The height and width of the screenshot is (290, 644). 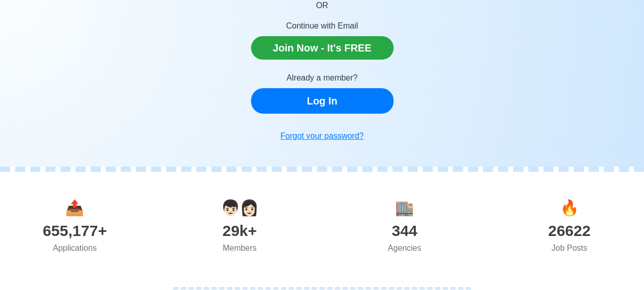 I want to click on div: 344, so click(x=405, y=230).